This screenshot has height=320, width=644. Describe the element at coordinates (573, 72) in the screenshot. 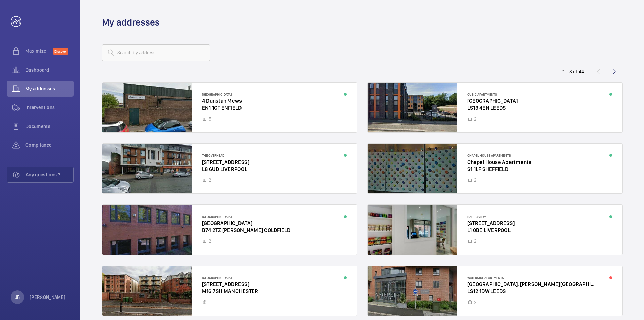

I see `div: 1 – 8 of 44` at that location.